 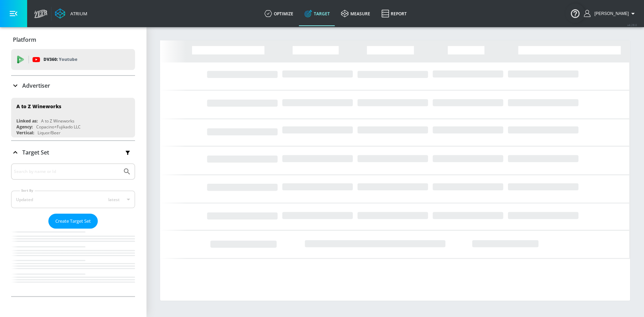 I want to click on a: optimize, so click(x=279, y=13).